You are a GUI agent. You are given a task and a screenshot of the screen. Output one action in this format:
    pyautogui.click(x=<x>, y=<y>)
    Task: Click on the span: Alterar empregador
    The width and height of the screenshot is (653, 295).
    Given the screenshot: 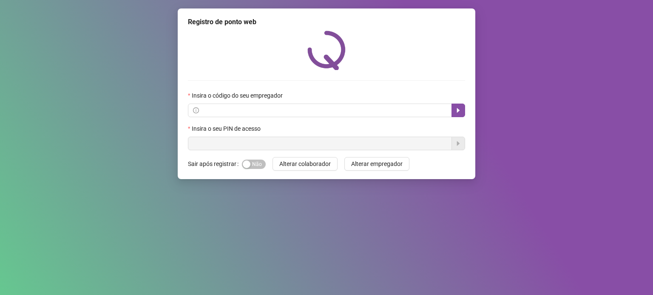 What is the action you would take?
    pyautogui.click(x=376, y=164)
    